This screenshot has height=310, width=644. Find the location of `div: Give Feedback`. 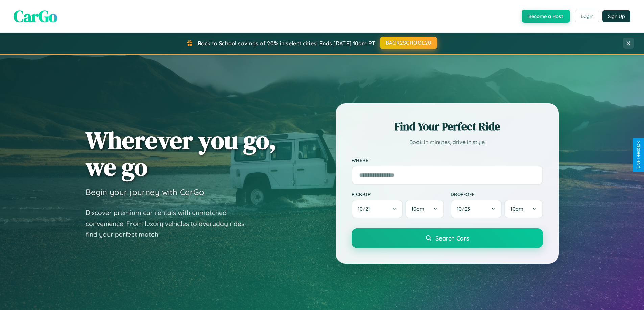

div: Give Feedback is located at coordinates (638, 155).